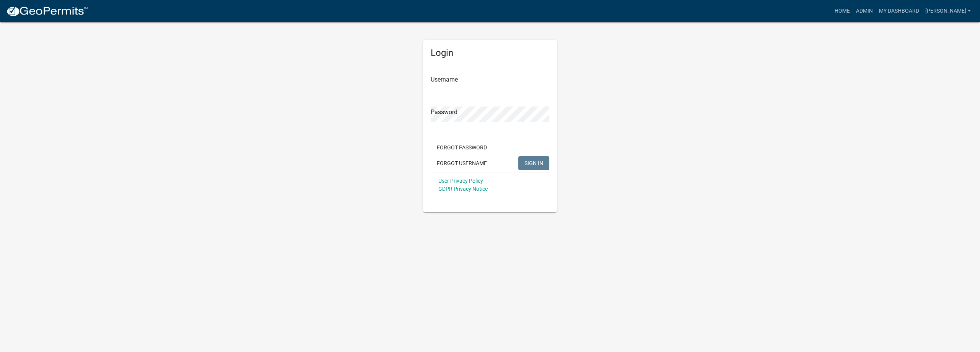  What do you see at coordinates (461, 147) in the screenshot?
I see `button: Forgot Password` at bounding box center [461, 147].